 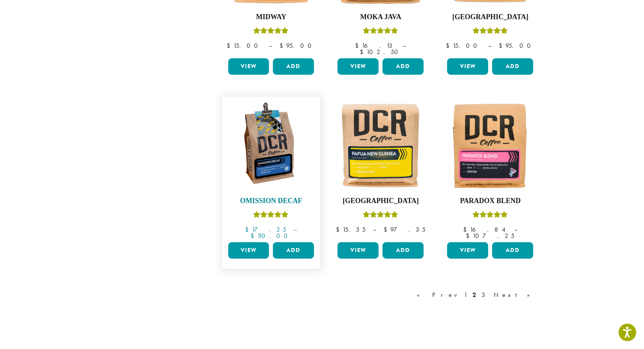 I want to click on a: Paradox BlendRated 5.00 out of 5, so click(x=490, y=170).